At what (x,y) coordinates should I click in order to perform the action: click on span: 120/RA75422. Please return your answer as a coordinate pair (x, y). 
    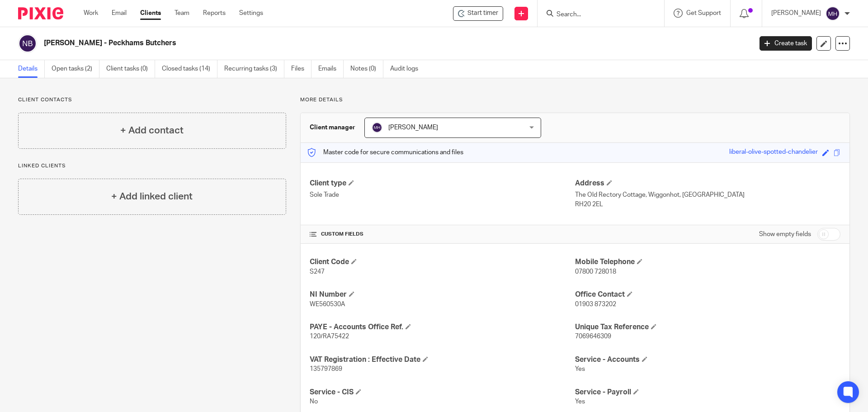
    Looking at the image, I should click on (329, 336).